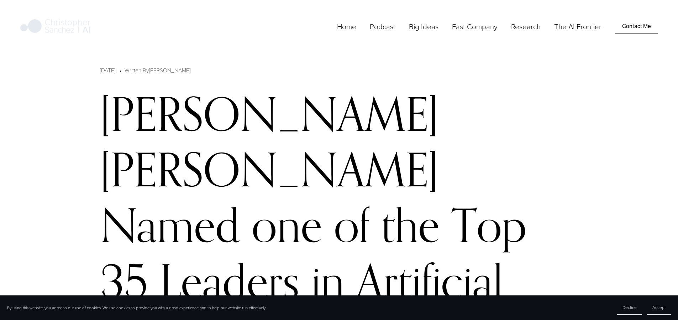 This screenshot has height=320, width=678. What do you see at coordinates (430, 281) in the screenshot?
I see `div: Artificial` at bounding box center [430, 281].